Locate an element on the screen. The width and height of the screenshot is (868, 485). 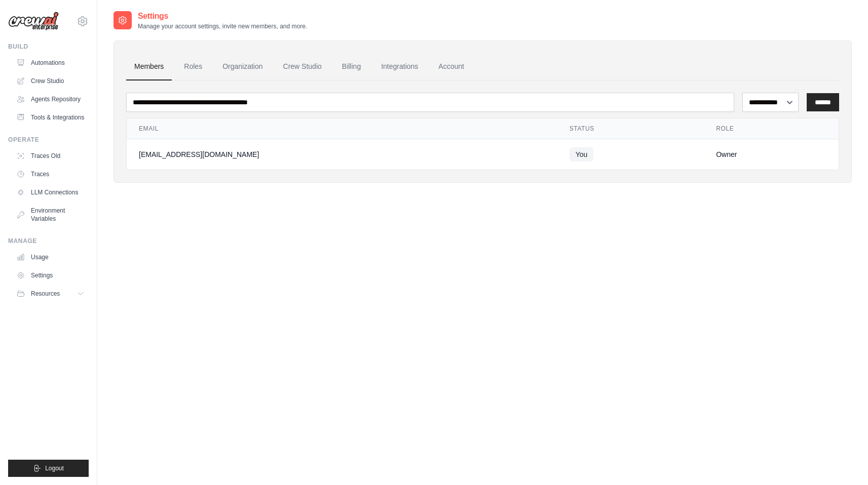
a: LLM Connections is located at coordinates (50, 193).